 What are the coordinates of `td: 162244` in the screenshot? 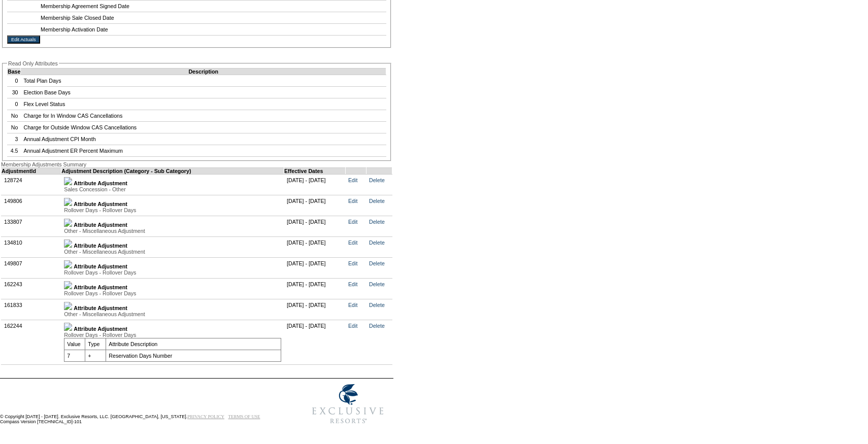 It's located at (32, 342).